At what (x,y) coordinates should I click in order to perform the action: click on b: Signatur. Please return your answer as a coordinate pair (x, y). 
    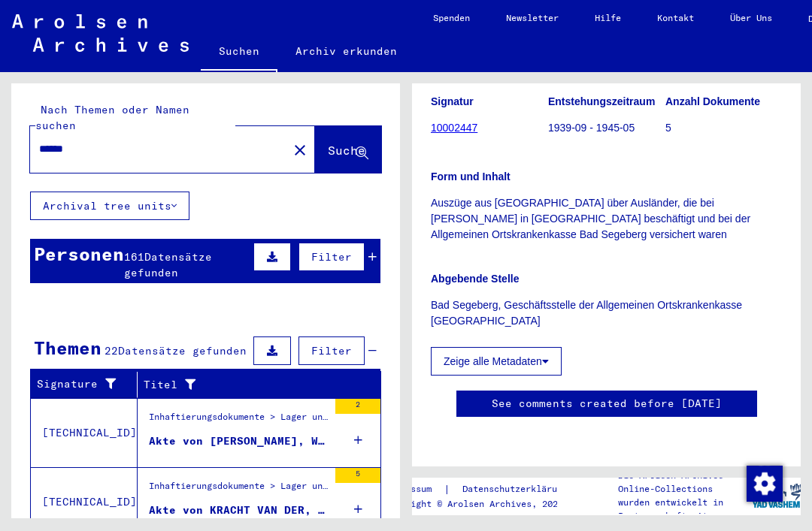
    Looking at the image, I should click on (452, 101).